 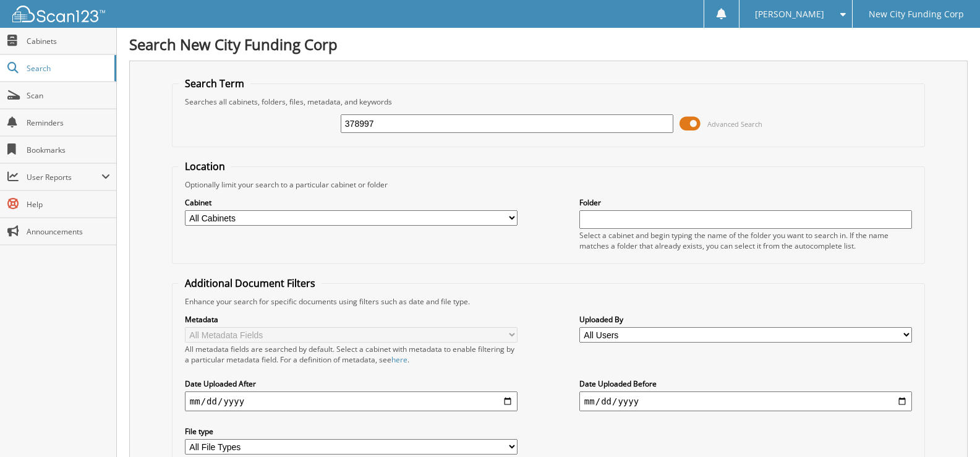 What do you see at coordinates (67, 68) in the screenshot?
I see `span: Search` at bounding box center [67, 68].